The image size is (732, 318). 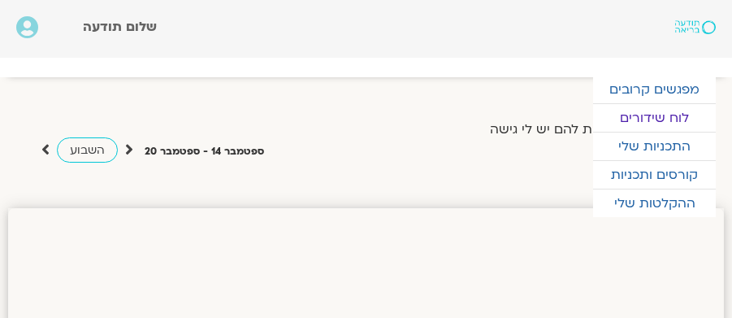 What do you see at coordinates (583, 129) in the screenshot?
I see `label: הצג רק הרצאות להם יש לי גישה` at bounding box center [583, 129].